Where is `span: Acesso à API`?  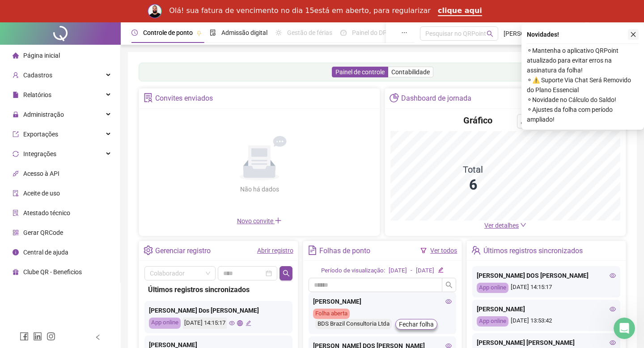 span: Acesso à API is located at coordinates (41, 174).